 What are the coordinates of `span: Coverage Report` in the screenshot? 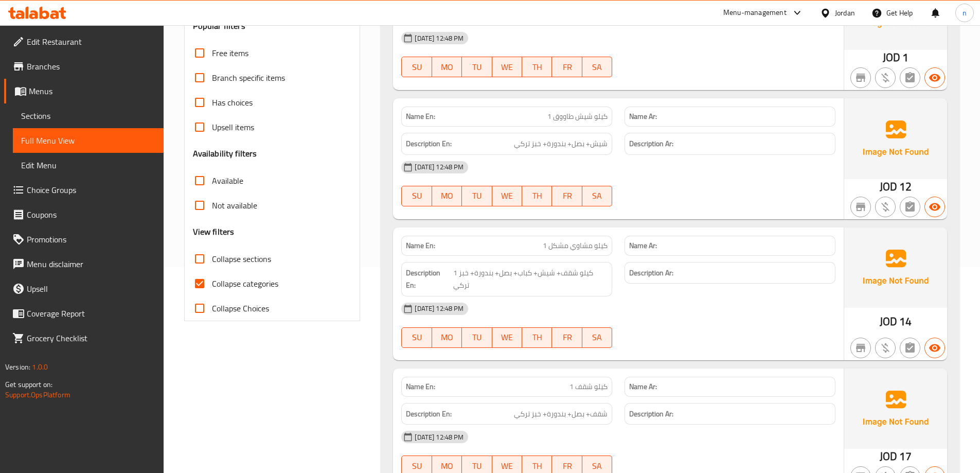 It's located at (91, 314).